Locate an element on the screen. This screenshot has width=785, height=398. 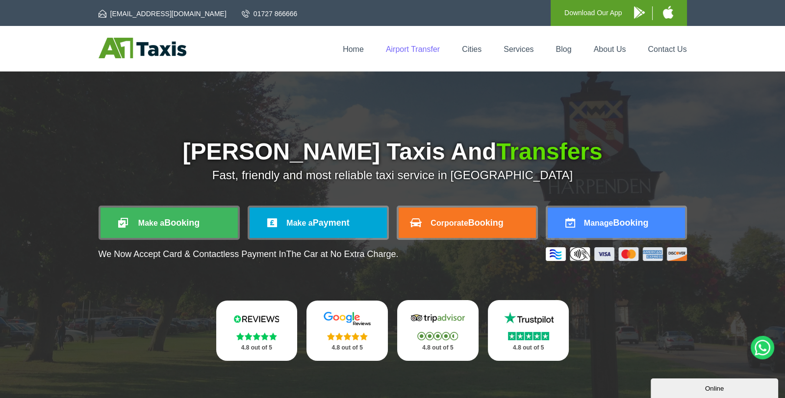
a: Contact Us is located at coordinates (667, 49).